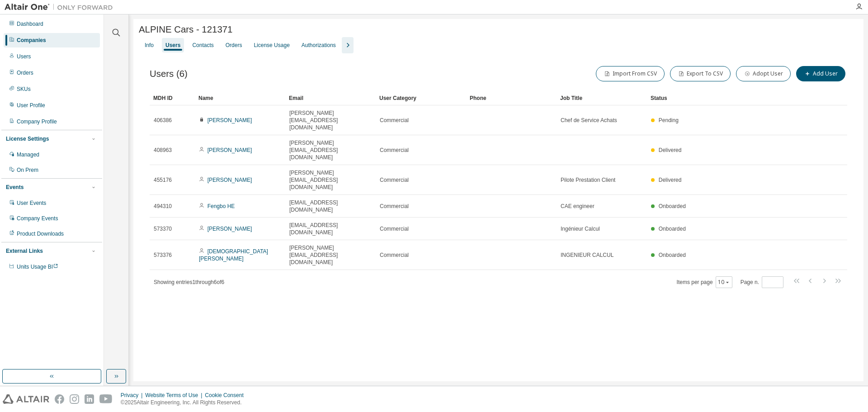 The image size is (868, 412). I want to click on span: Page n., so click(762, 282).